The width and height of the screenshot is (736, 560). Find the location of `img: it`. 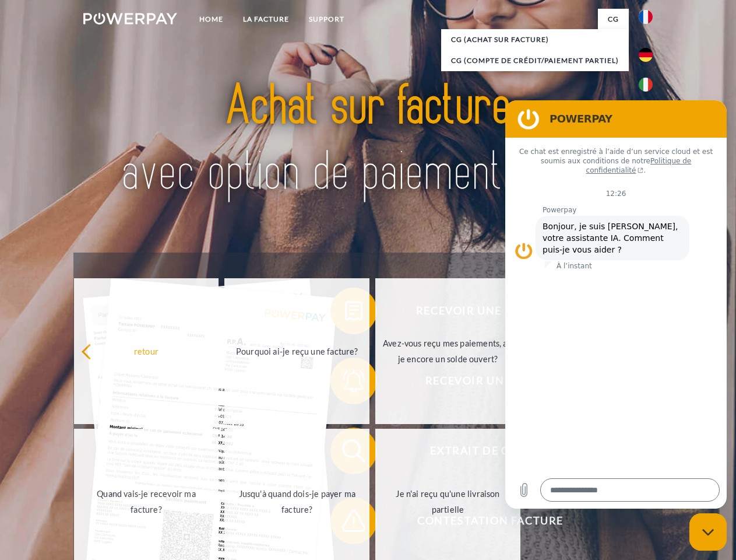

img: it is located at coordinates (646, 84).